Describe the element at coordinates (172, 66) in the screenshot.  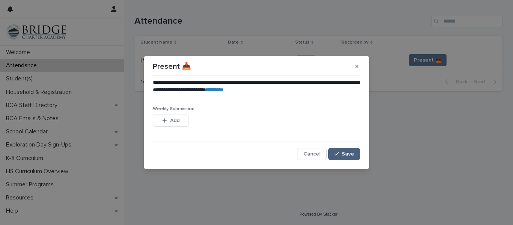
I see `p: Present 📥` at that location.